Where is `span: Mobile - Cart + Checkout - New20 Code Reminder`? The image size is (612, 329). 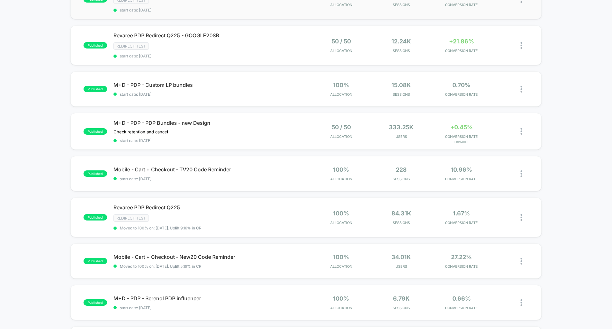 span: Mobile - Cart + Checkout - New20 Code Reminder is located at coordinates (209, 257).